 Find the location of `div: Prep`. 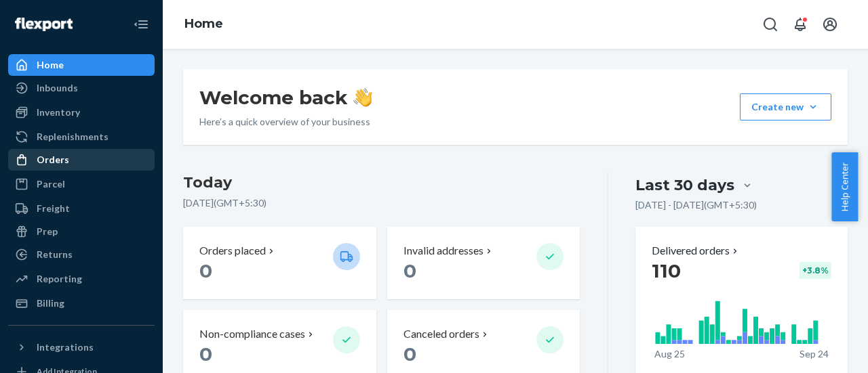

div: Prep is located at coordinates (47, 232).